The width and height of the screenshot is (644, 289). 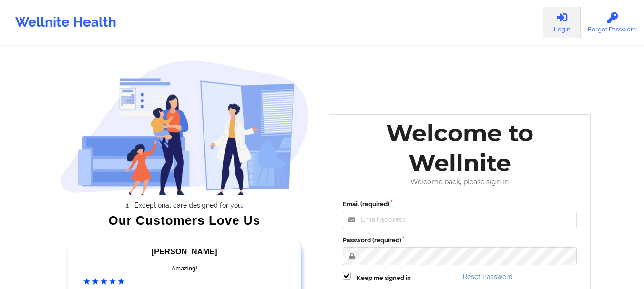 What do you see at coordinates (184, 127) in the screenshot?
I see `img: wellnite-auth-hero_200.c722682e.png` at bounding box center [184, 127].